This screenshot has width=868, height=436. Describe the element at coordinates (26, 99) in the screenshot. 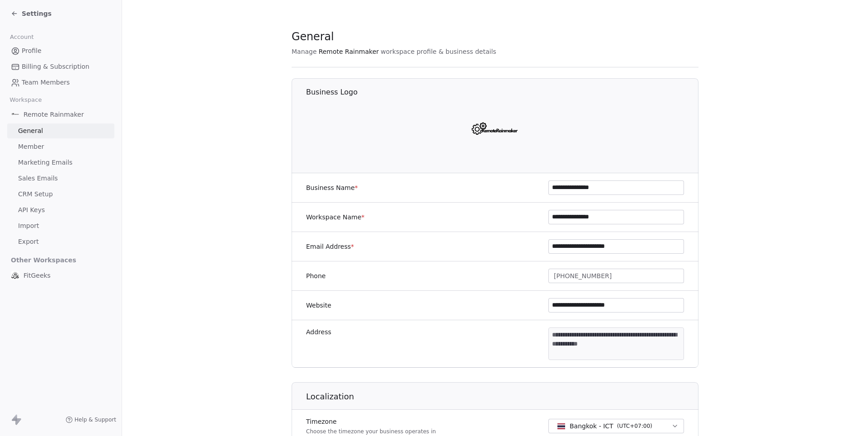

I see `span: Workspace` at that location.